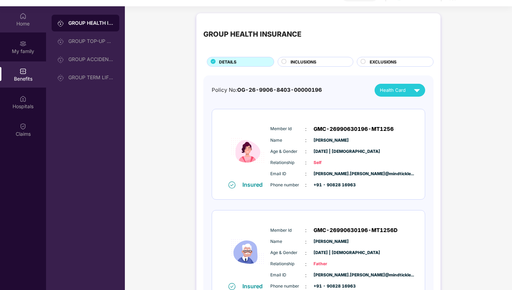  I want to click on span: Self, so click(331, 163).